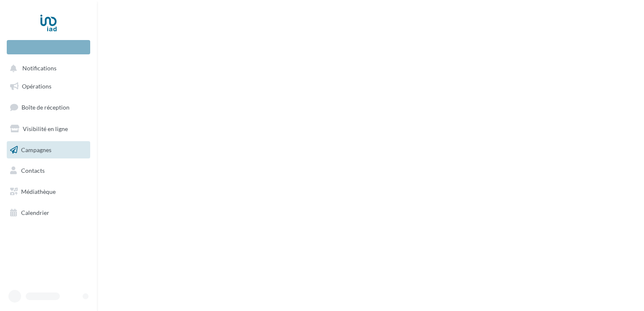 Image resolution: width=644 pixels, height=311 pixels. What do you see at coordinates (49, 129) in the screenshot?
I see `a: Visibilité en ligne` at bounding box center [49, 129].